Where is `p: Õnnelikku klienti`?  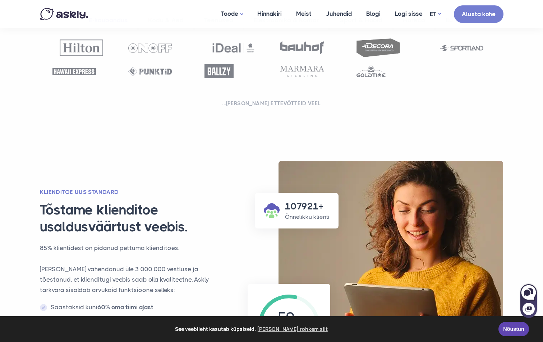 p: Õnnelikku klienti is located at coordinates (307, 217).